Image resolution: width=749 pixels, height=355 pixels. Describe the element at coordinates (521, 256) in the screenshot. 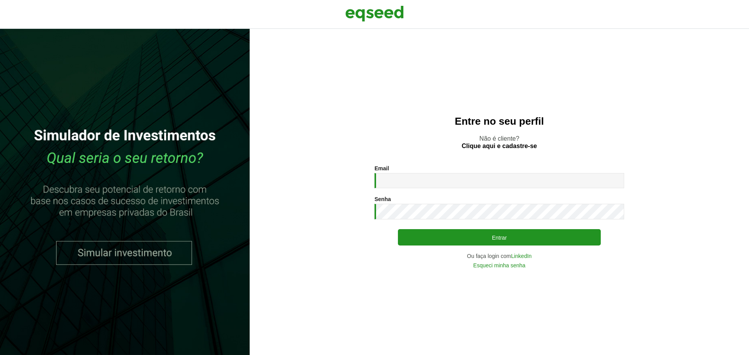

I see `a: LinkedIn` at that location.